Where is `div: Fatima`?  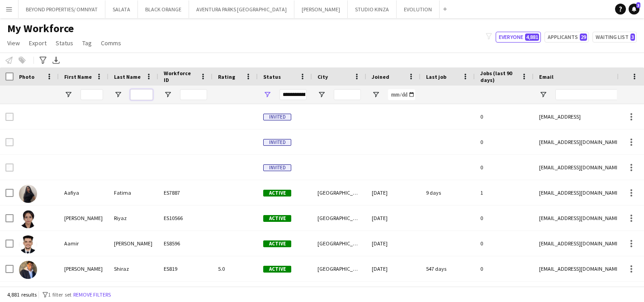 div: Fatima is located at coordinates (133, 193).